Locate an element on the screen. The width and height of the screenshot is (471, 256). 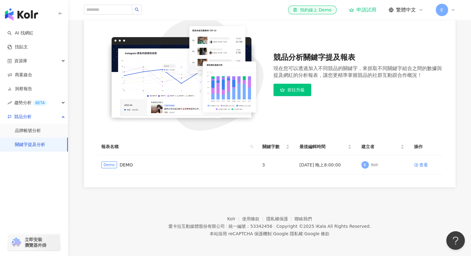
a: iKala is located at coordinates (321, 226).